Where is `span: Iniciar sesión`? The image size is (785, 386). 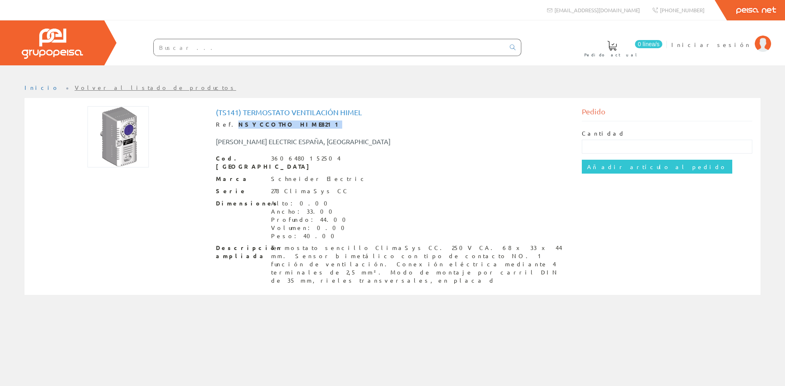
span: Iniciar sesión is located at coordinates (711, 45).